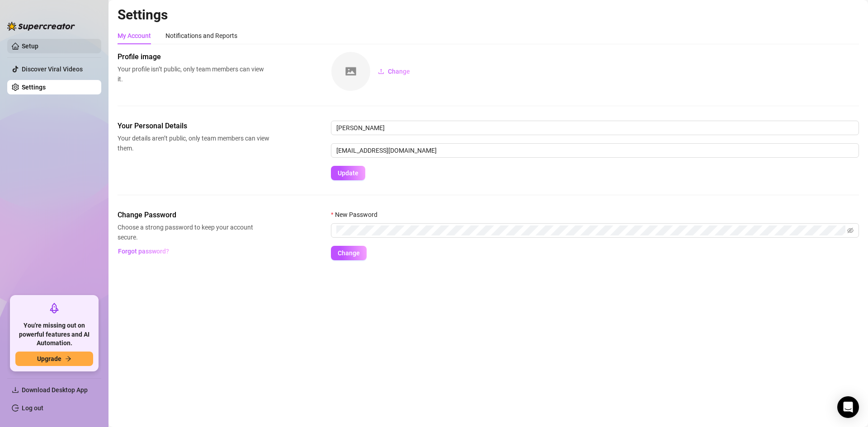 The height and width of the screenshot is (427, 868). What do you see at coordinates (41, 26) in the screenshot?
I see `img: logo-BBDzfeDw.svg` at bounding box center [41, 26].